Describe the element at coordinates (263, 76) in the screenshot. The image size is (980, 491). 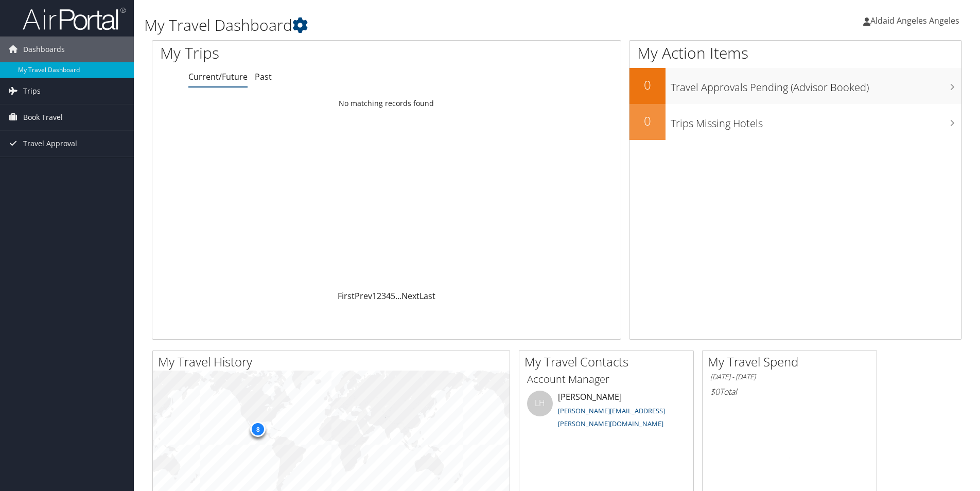
I see `a: Past` at that location.